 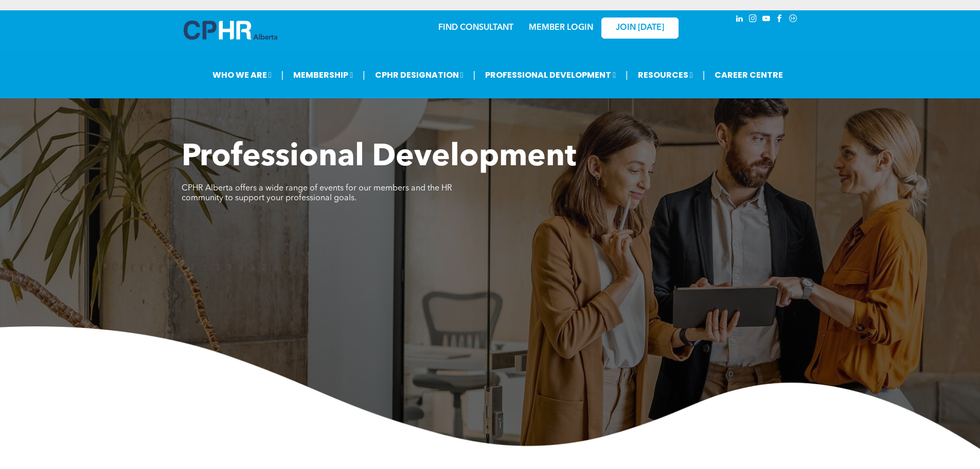 What do you see at coordinates (551, 75) in the screenshot?
I see `span: PROFESSIONAL DEVELOPMENT` at bounding box center [551, 75].